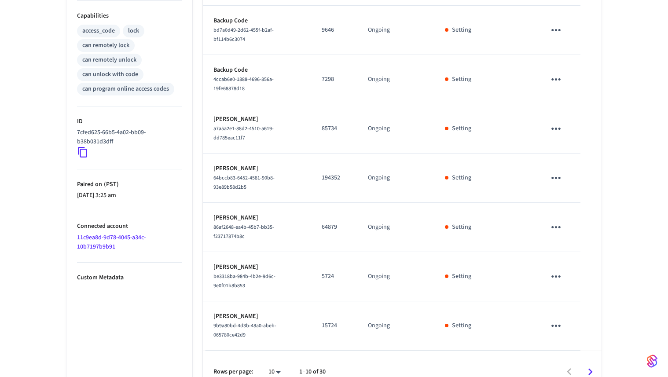 This screenshot has height=377, width=668. I want to click on p: 194352, so click(334, 178).